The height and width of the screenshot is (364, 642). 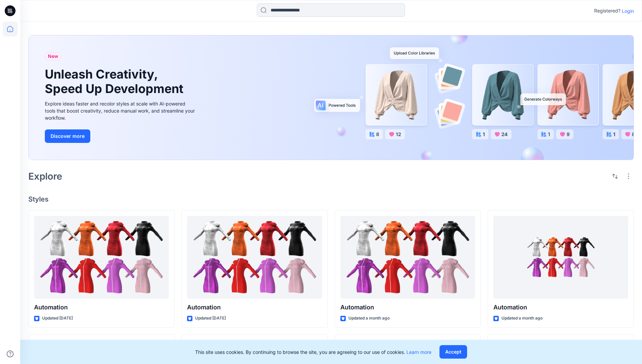 What do you see at coordinates (419, 352) in the screenshot?
I see `a: Learn more` at bounding box center [419, 352].